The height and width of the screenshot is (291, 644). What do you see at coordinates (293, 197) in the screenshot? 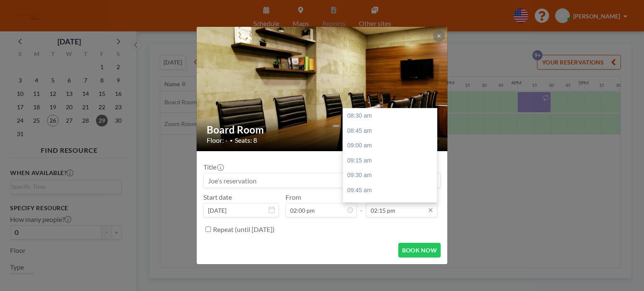
I see `label: From` at bounding box center [293, 197].